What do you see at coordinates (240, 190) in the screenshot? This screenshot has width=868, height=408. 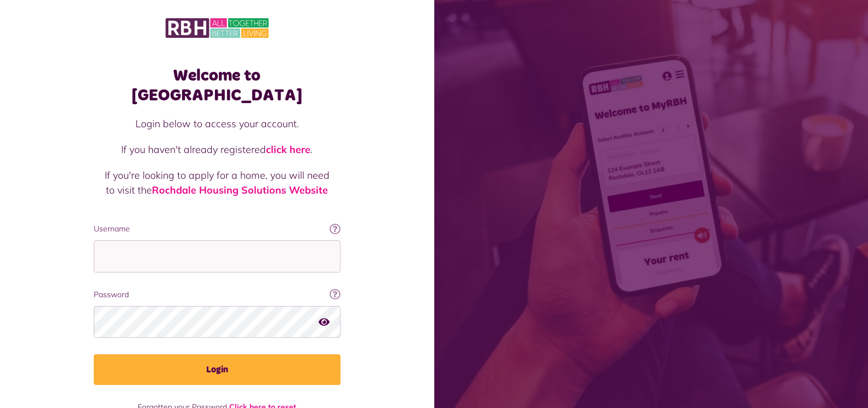 I see `a: Rochdale Housing Solutions Website` at bounding box center [240, 190].